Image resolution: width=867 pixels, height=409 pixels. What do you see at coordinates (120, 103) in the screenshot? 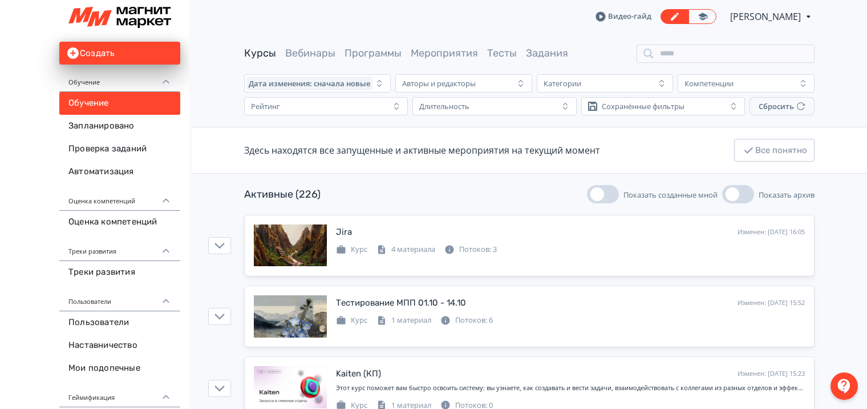
I see `a: Обучение` at bounding box center [120, 103].